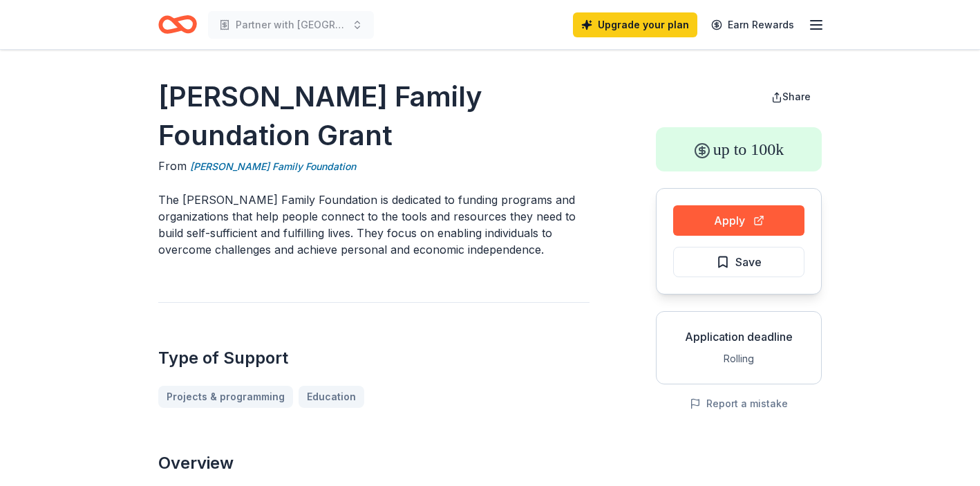  What do you see at coordinates (748, 262) in the screenshot?
I see `span: Save` at bounding box center [748, 262].